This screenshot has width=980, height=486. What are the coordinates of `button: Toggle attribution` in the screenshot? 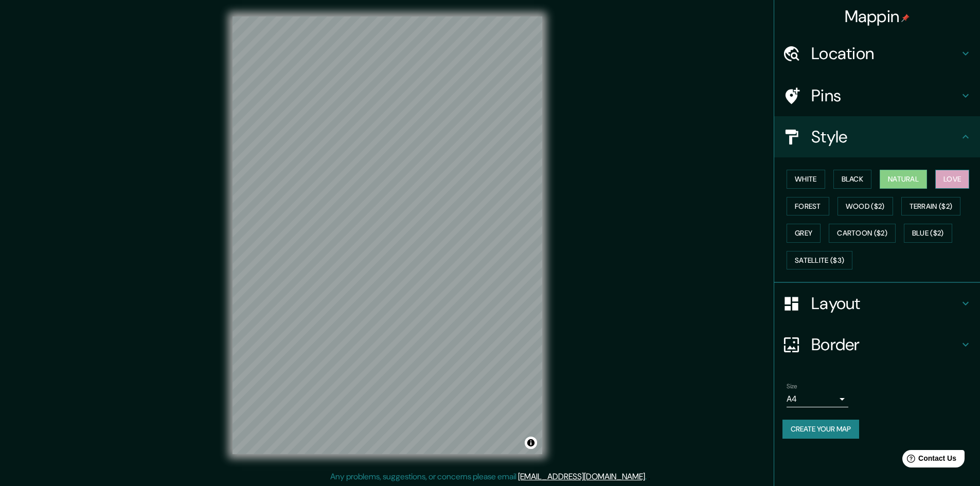 It's located at (531, 443).